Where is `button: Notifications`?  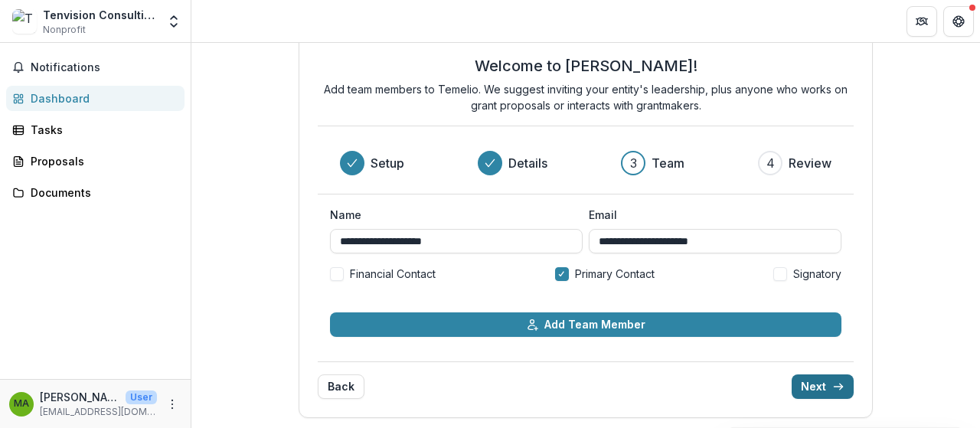 button: Notifications is located at coordinates (95, 67).